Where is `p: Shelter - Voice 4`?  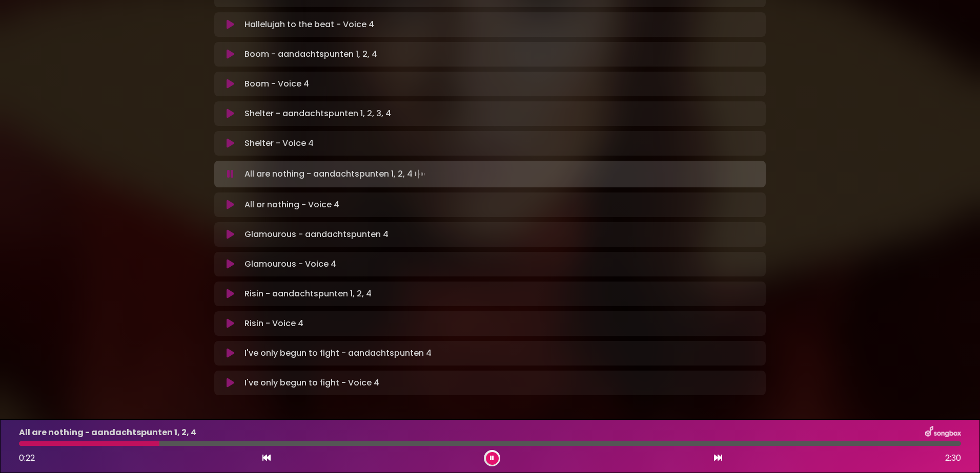
p: Shelter - Voice 4 is located at coordinates (279, 143).